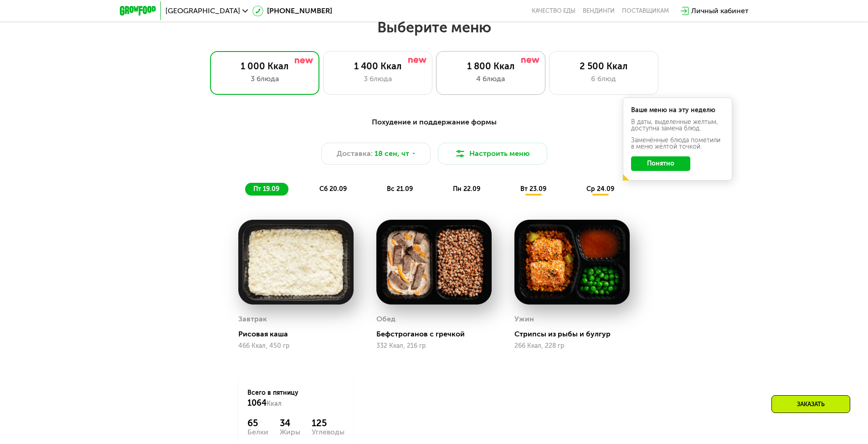  Describe the element at coordinates (645, 11) in the screenshot. I see `div: поставщикам` at that location.